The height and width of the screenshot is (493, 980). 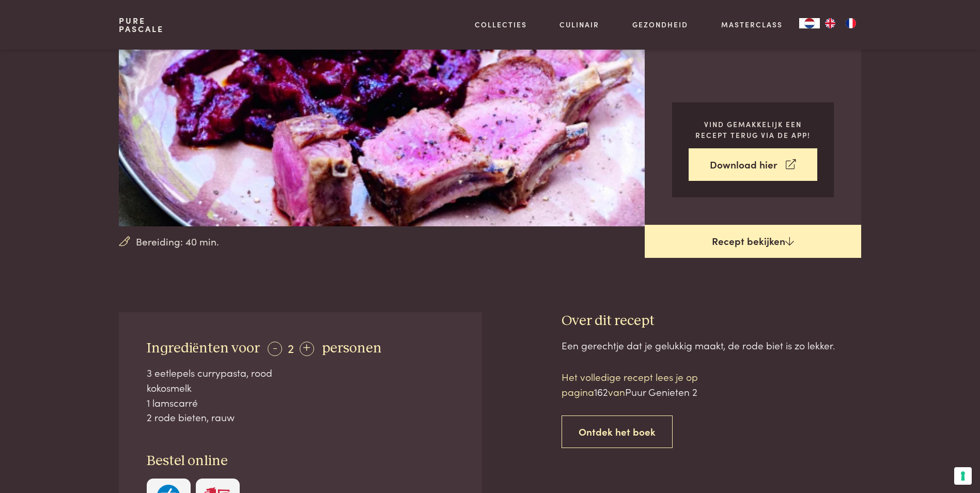 I want to click on a: Masterclass, so click(x=751, y=24).